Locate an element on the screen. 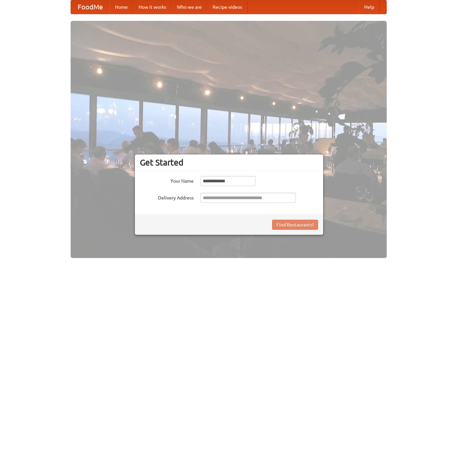 The width and height of the screenshot is (457, 476). h3: Get Started is located at coordinates (229, 162).